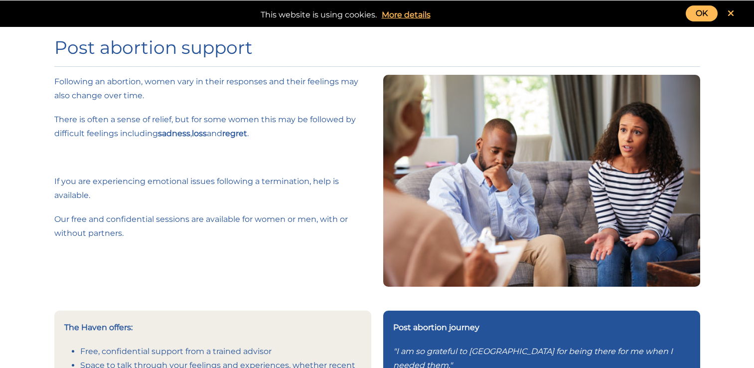  What do you see at coordinates (199, 133) in the screenshot?
I see `strong: loss` at bounding box center [199, 133].